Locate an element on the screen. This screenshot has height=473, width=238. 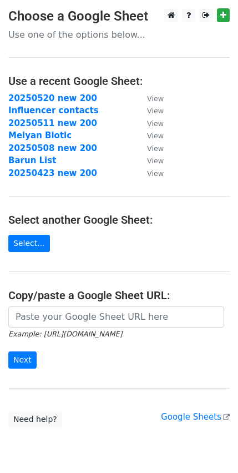
strong: Barun List is located at coordinates (32, 160).